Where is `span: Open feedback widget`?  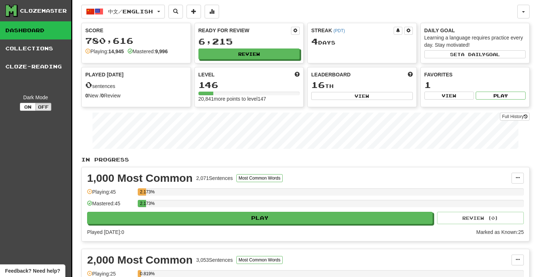
span: Open feedback widget is located at coordinates (33, 270).